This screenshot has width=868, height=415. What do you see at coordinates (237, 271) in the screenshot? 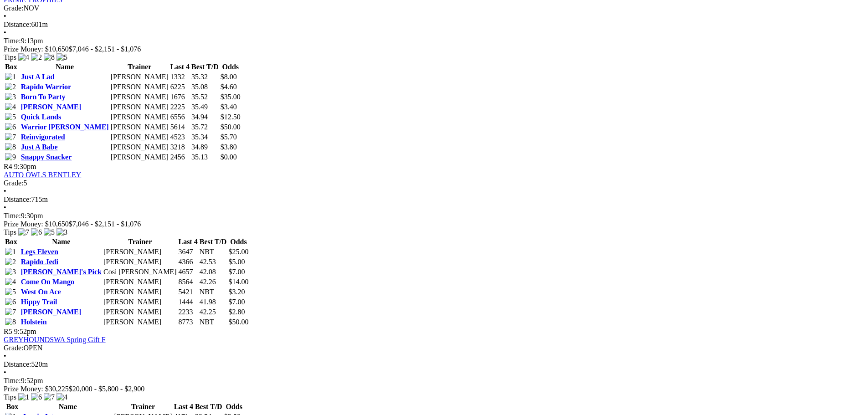
I see `span: $7.00` at bounding box center [237, 271].